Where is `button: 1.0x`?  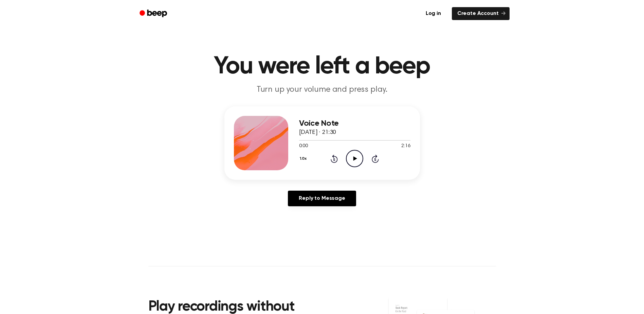
button: 1.0x is located at coordinates (304, 159).